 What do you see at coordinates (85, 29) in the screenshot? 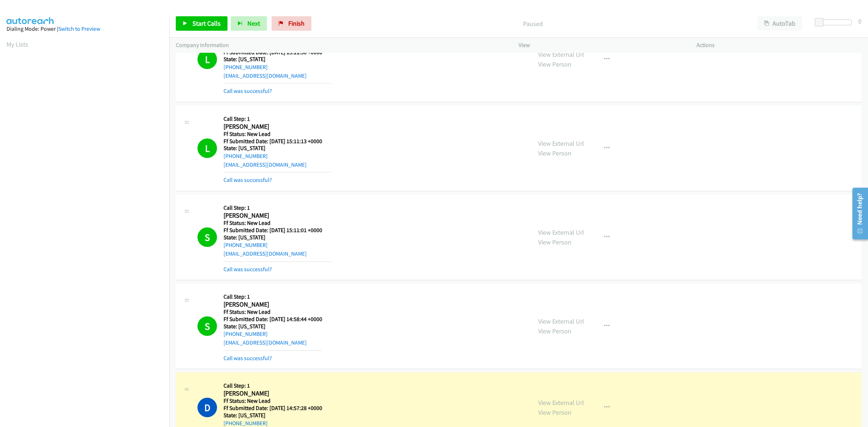
I see `div: Dialing Mode: Power |` at bounding box center [85, 29].